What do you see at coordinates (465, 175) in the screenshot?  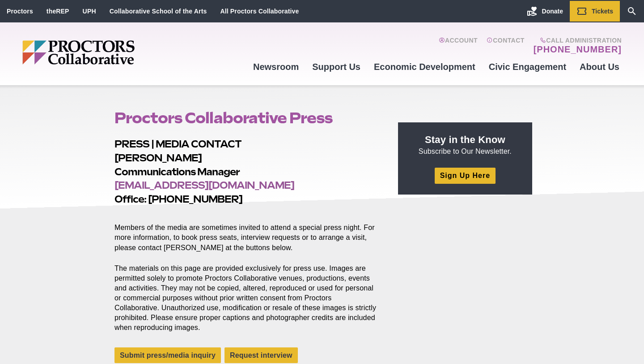 I see `a: Sign Up Here` at bounding box center [465, 175].